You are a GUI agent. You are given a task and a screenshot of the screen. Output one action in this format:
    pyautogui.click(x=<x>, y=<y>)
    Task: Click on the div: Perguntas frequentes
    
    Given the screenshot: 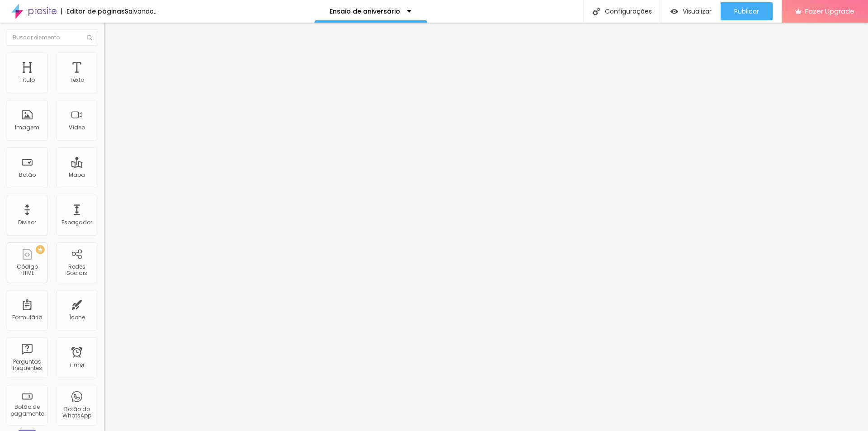 What is the action you would take?
    pyautogui.click(x=26, y=365)
    